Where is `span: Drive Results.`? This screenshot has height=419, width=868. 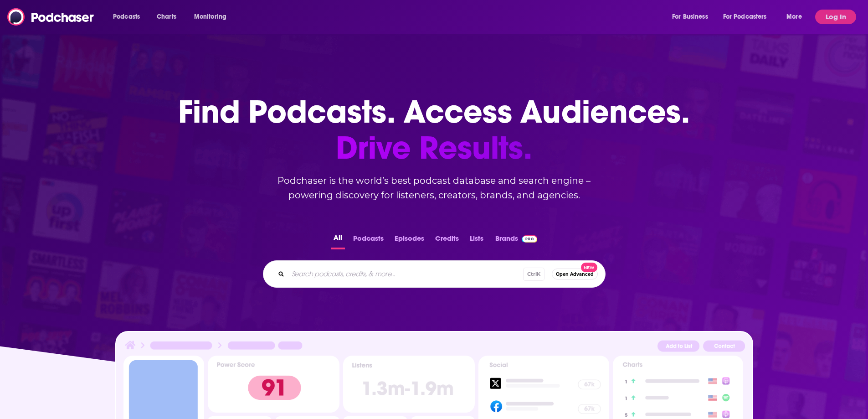 span: Drive Results. is located at coordinates (434, 148).